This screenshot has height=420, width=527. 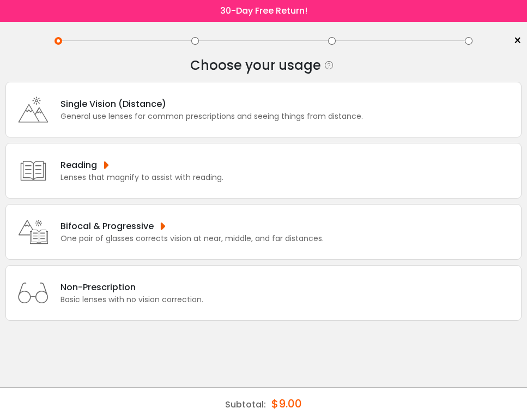 What do you see at coordinates (132, 286) in the screenshot?
I see `div: Non-Prescription` at bounding box center [132, 286].